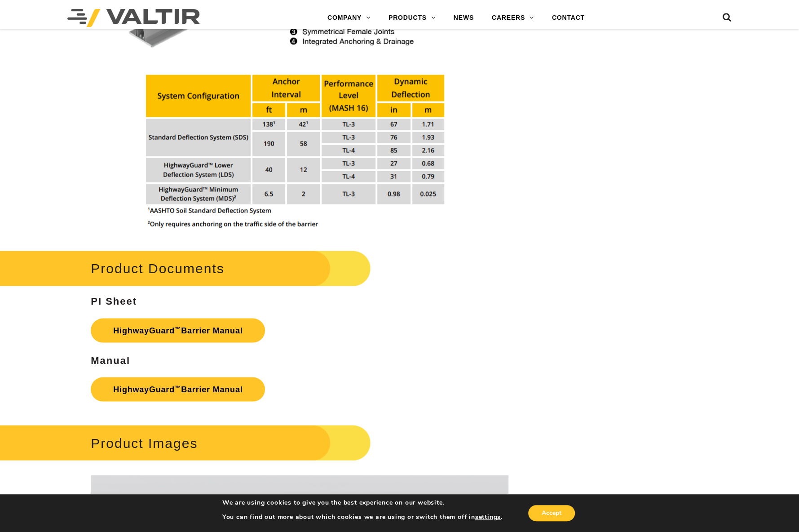 The image size is (799, 532). Describe the element at coordinates (362, 503) in the screenshot. I see `p: We are using cookies to give you the best experience on our website.` at that location.